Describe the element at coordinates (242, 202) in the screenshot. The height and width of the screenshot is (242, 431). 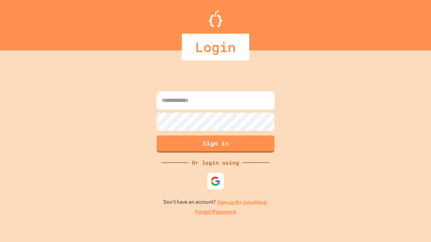
I see `a: Sign up for JuiceMind.` at that location.